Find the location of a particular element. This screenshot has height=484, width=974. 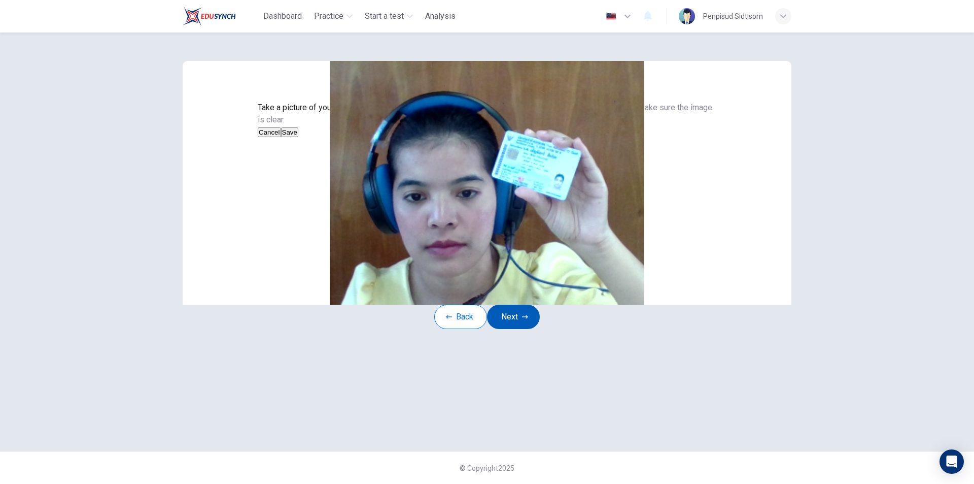

span: © Copyright 2025 is located at coordinates (487, 468).